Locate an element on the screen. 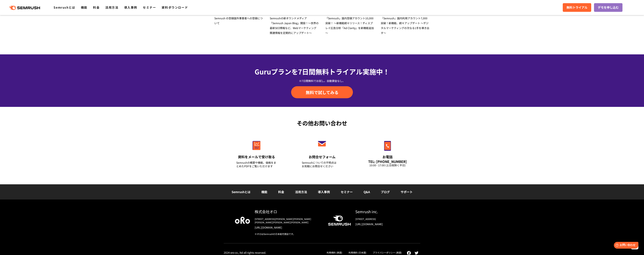 This screenshot has width=644, height=255. img: twitter is located at coordinates (416, 253).